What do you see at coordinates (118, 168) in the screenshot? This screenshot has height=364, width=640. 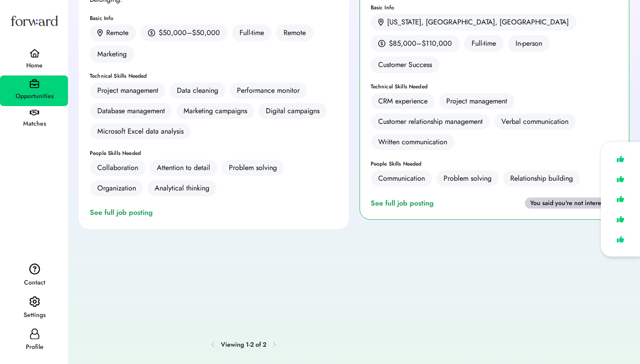 I see `div: Collaboration` at bounding box center [118, 168].